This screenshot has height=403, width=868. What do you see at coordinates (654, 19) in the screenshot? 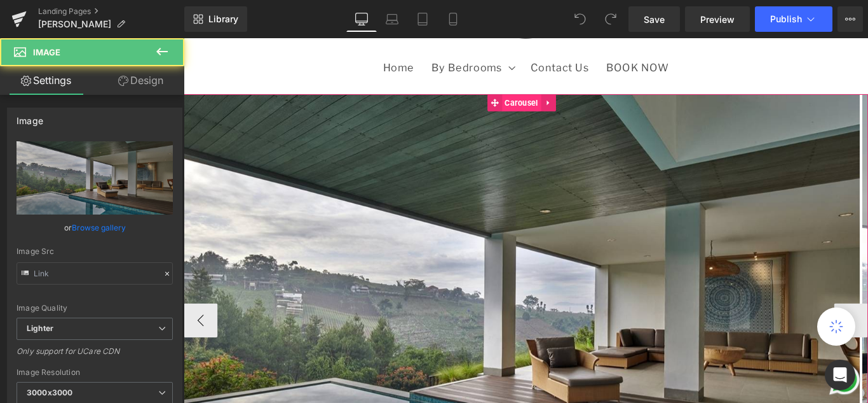
I see `span: Save` at bounding box center [654, 19].